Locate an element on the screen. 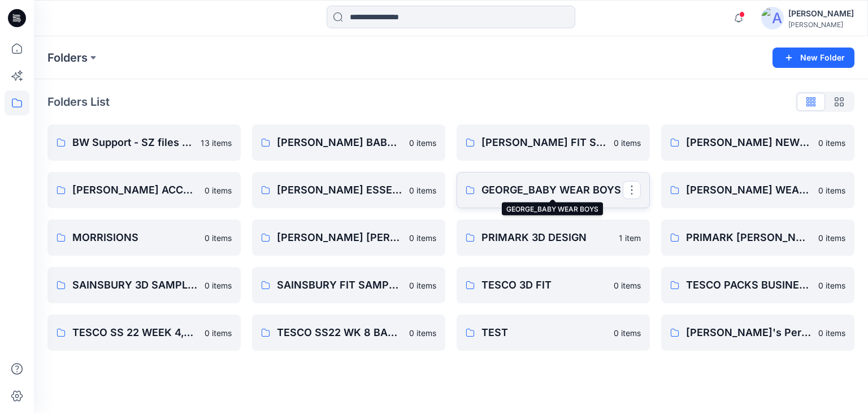 The height and width of the screenshot is (413, 868). p: 1 item is located at coordinates (630, 237).